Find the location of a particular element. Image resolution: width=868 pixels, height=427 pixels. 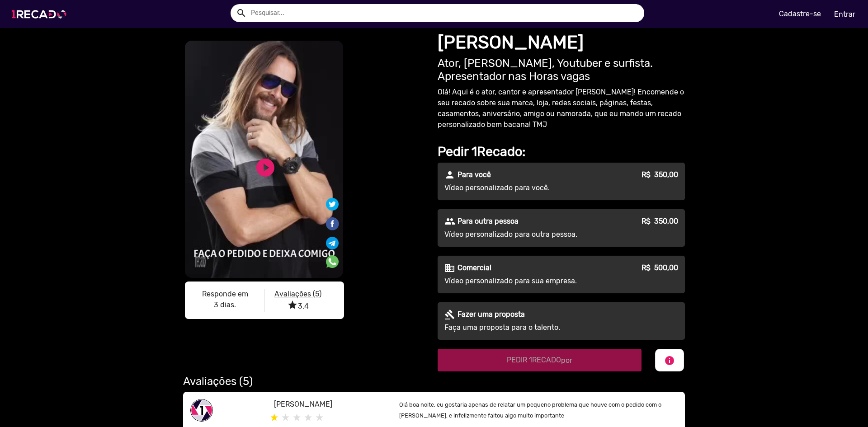

h2: Avaliações (5) is located at coordinates (434, 381).